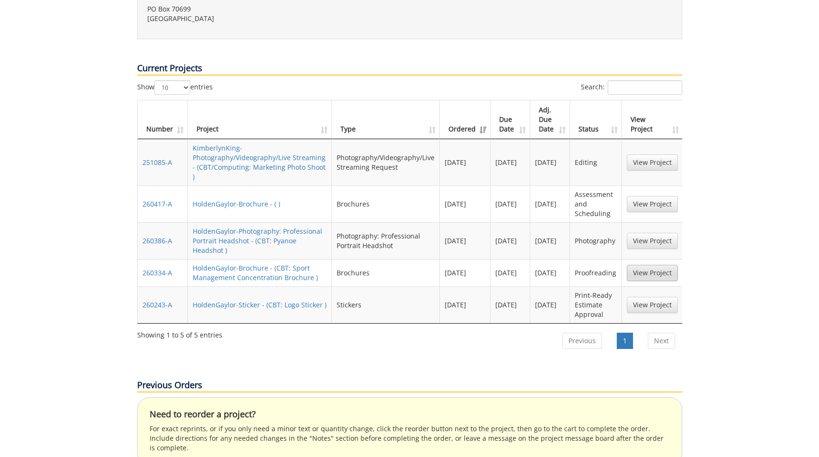 The image size is (819, 457). What do you see at coordinates (661, 341) in the screenshot?
I see `a: Next` at bounding box center [661, 341].